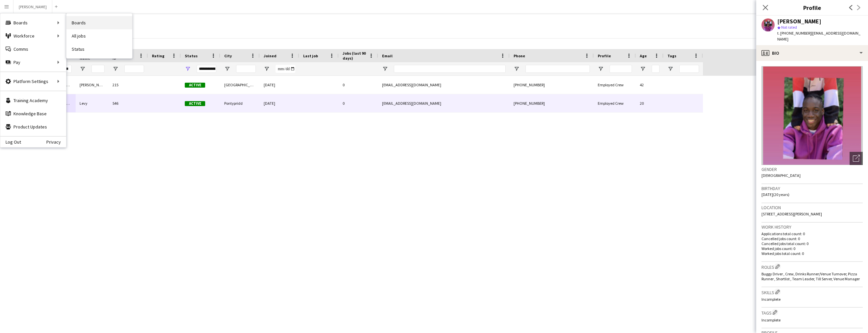  Describe the element at coordinates (812, 233) in the screenshot. I see `p: Applications total count: 0` at that location.